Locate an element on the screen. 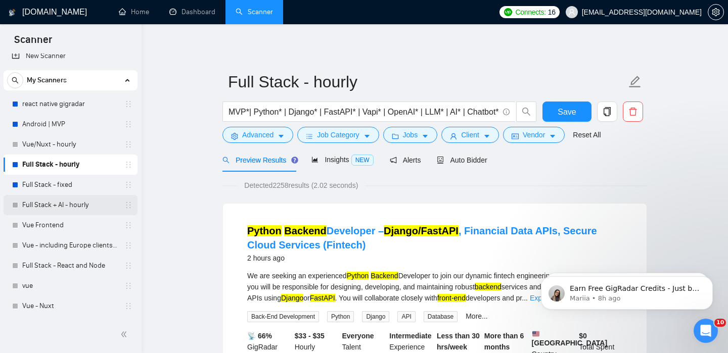 The width and height of the screenshot is (728, 353). span: user is located at coordinates (572, 12).